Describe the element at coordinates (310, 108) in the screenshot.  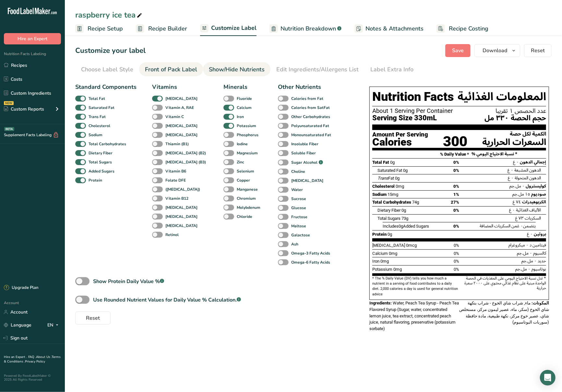
I see `b: Calories from SatFat` at that location.